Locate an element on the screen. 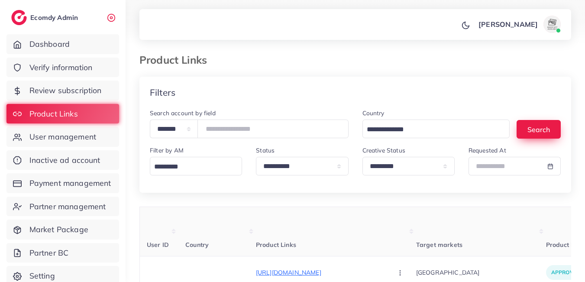 The height and width of the screenshot is (282, 585). a: Product Links is located at coordinates (63, 114).